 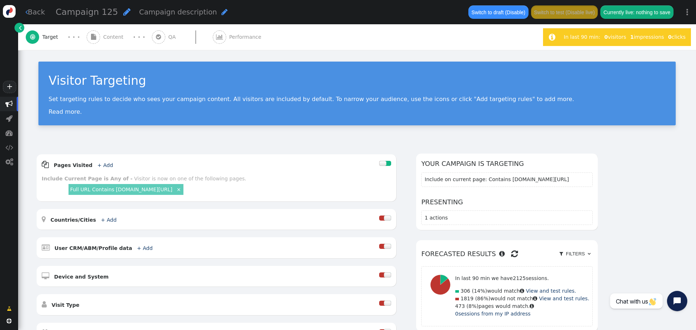 What do you see at coordinates (119, 37) in the screenshot?
I see `a:  Content · · ·` at bounding box center [119, 37].